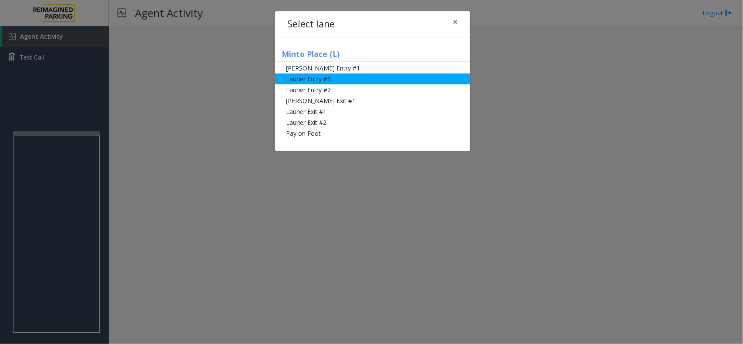 The height and width of the screenshot is (344, 743). Describe the element at coordinates (372, 122) in the screenshot. I see `li: Laurier Exit #2` at that location.